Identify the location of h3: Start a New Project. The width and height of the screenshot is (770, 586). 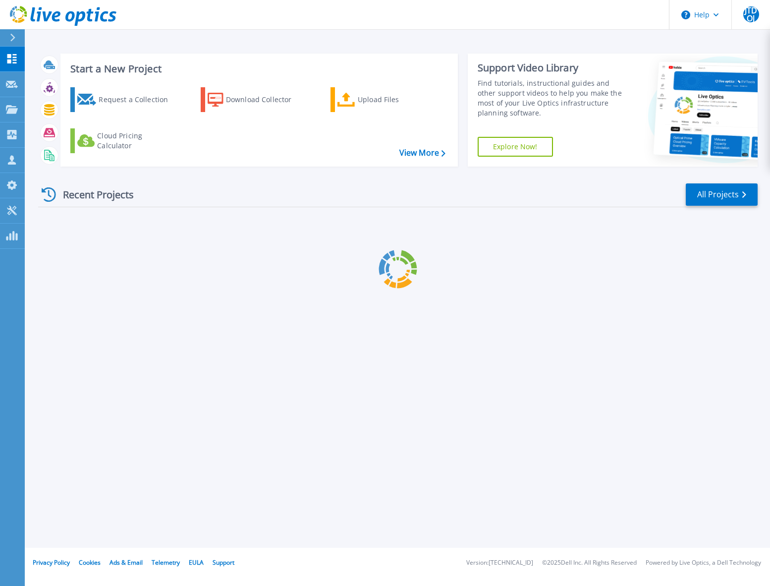
(258, 69).